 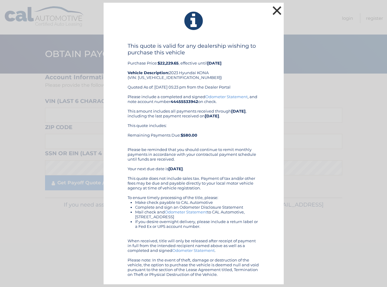 I want to click on li: If you desire overnight delivery, please include a return label or a Fed Ex or UPS account number., so click(x=197, y=224).